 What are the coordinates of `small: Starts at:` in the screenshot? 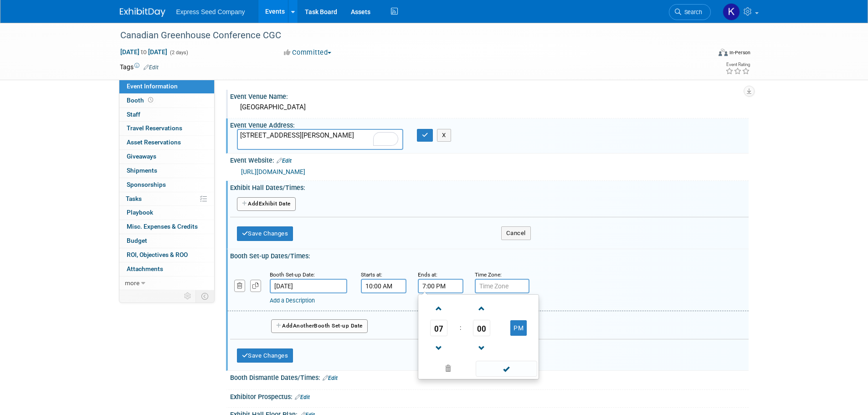 It's located at (371, 275).